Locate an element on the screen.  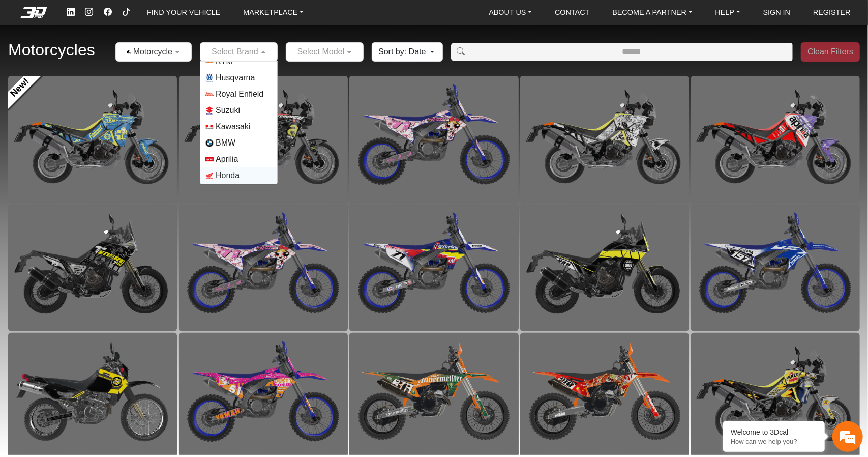
span: Husqvarna is located at coordinates (235, 78).